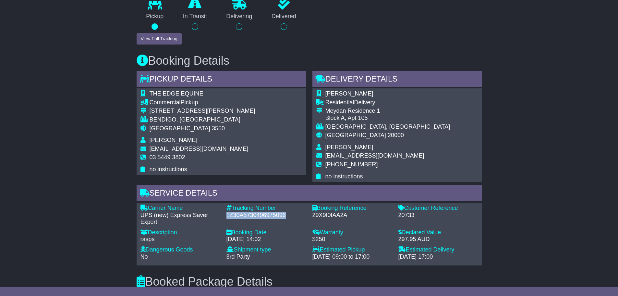 This screenshot has height=296, width=618. I want to click on div: Carrier Name, so click(180, 208).